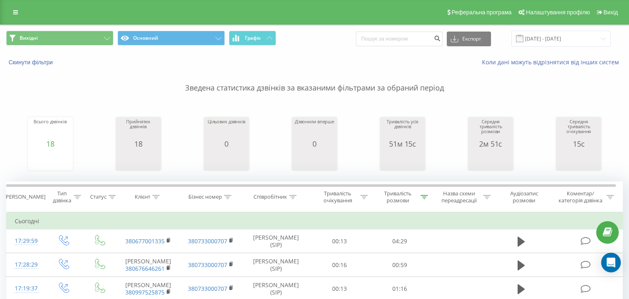  What do you see at coordinates (145, 292) in the screenshot?
I see `a: 380997525875` at bounding box center [145, 292].